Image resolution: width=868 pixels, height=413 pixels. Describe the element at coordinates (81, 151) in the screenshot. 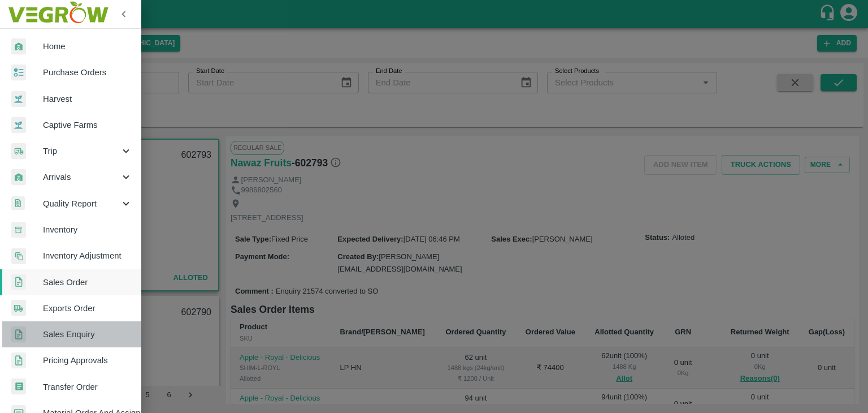

I see `span: Trip` at that location.